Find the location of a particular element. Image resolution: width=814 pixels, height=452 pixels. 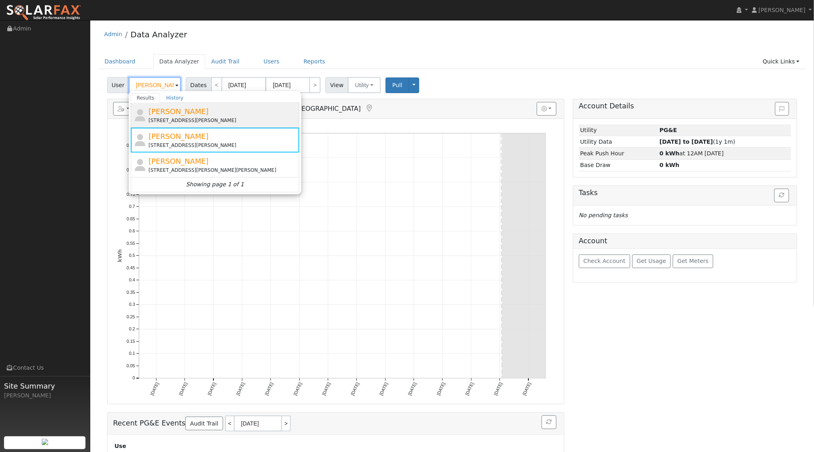

text: 0.5 is located at coordinates (132, 256).